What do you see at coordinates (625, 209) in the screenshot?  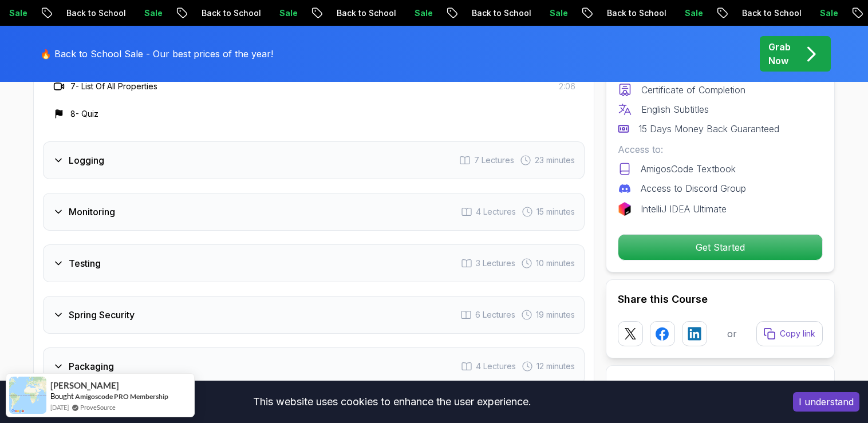 I see `img: jetbrains logo` at bounding box center [625, 209].